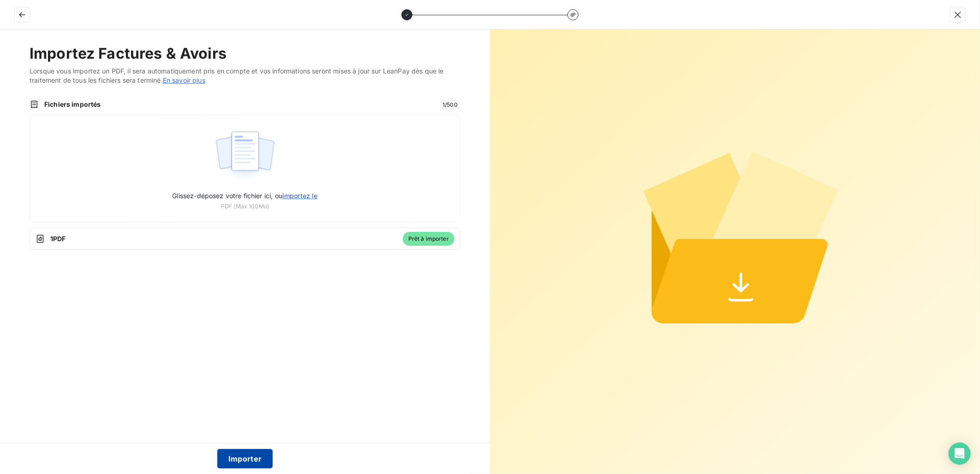  Describe the element at coordinates (245, 206) in the screenshot. I see `span: PDF (Max 100Mo)` at that location.